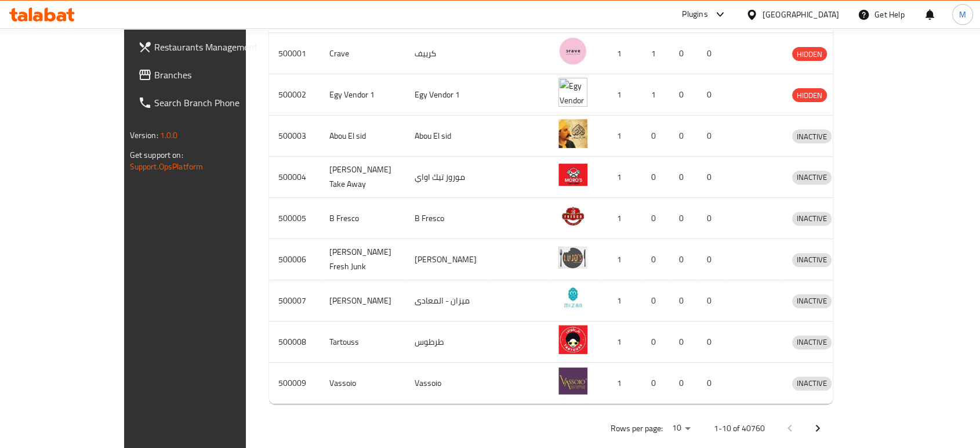  What do you see at coordinates (962, 15) in the screenshot?
I see `span: M` at bounding box center [962, 15].